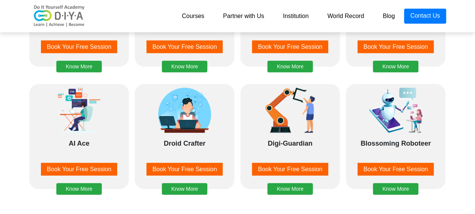 The width and height of the screenshot is (475, 214). I want to click on div: Digi-Guardian, so click(290, 148).